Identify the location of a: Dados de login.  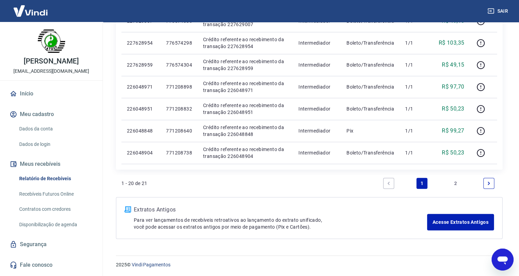
(55, 144).